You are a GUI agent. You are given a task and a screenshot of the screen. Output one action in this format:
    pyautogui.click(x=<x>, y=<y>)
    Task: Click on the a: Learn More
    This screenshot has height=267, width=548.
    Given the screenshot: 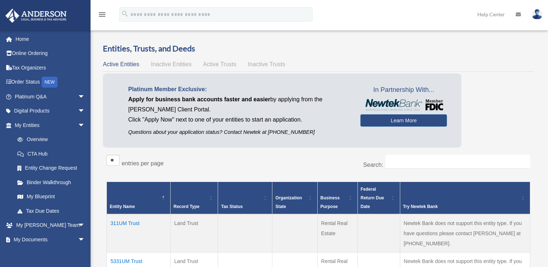 What is the action you would take?
    pyautogui.click(x=404, y=121)
    